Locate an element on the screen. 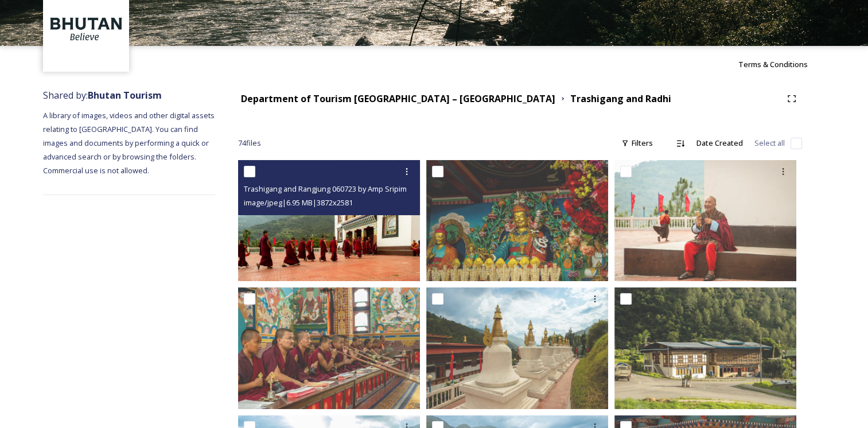  span: Select all is located at coordinates (769, 143).